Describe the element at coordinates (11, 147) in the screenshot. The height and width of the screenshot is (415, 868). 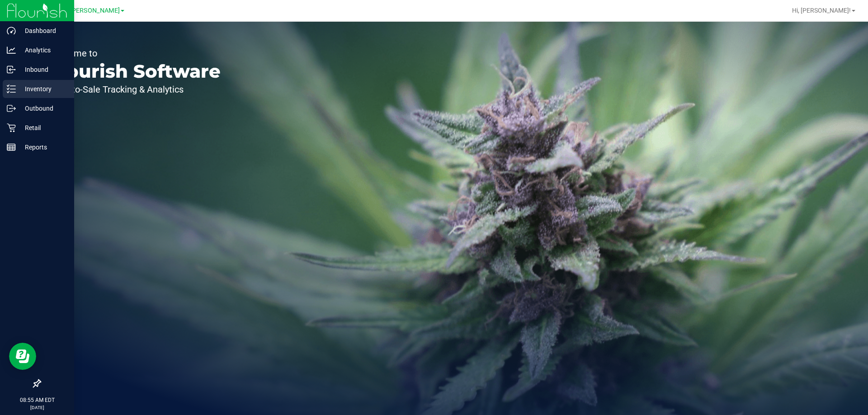
I see `inline-svg: Reports` at that location.